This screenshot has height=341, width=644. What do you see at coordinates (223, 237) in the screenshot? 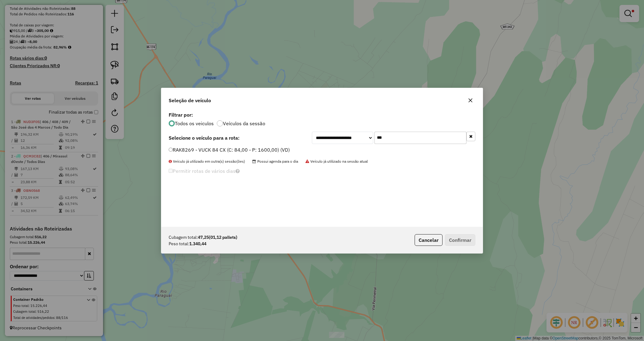
I see `span: (01,12 pallets)` at bounding box center [223, 237].